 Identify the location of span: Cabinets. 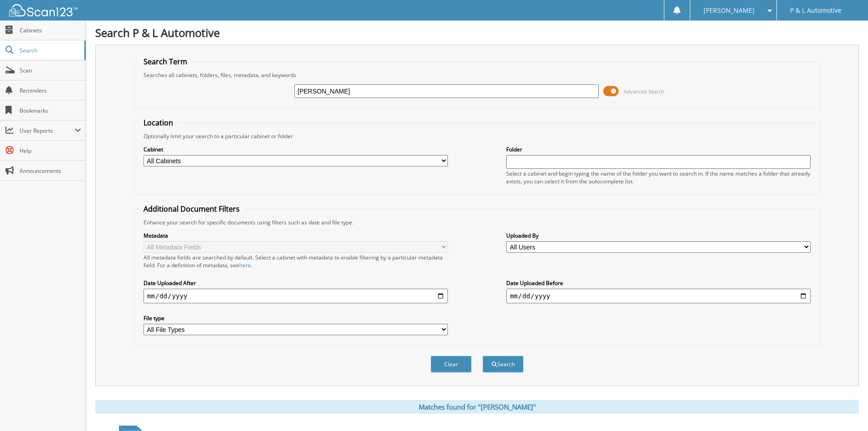
(50, 30).